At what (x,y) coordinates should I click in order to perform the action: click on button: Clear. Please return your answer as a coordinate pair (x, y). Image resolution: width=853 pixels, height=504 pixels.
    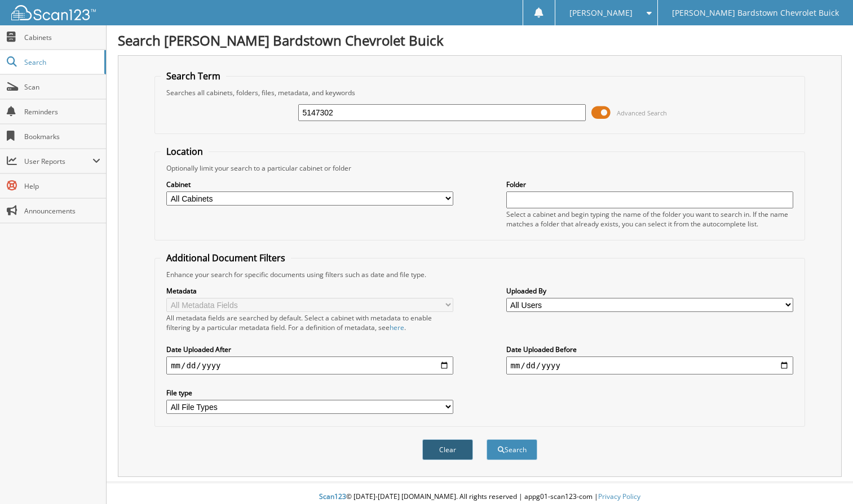
    Looking at the image, I should click on (447, 449).